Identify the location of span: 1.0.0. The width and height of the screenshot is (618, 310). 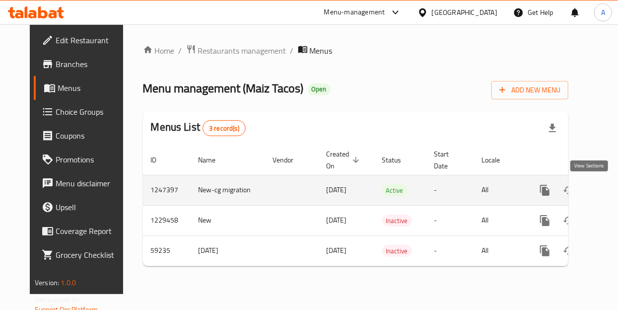
(68, 282).